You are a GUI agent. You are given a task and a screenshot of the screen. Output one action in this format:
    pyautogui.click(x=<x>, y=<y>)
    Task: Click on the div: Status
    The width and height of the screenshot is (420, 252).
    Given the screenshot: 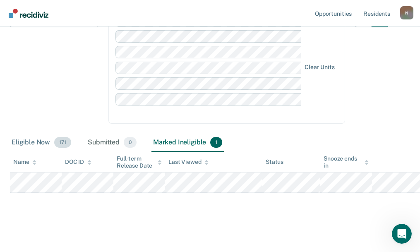 What is the action you would take?
    pyautogui.click(x=274, y=162)
    